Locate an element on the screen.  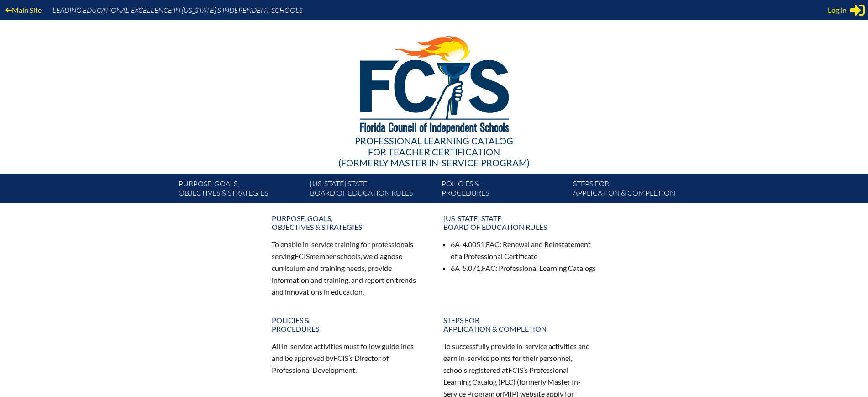
li: 6A-4.0051, : Renewal and Reinstatement of a Professional Certificate is located at coordinates (524, 250).